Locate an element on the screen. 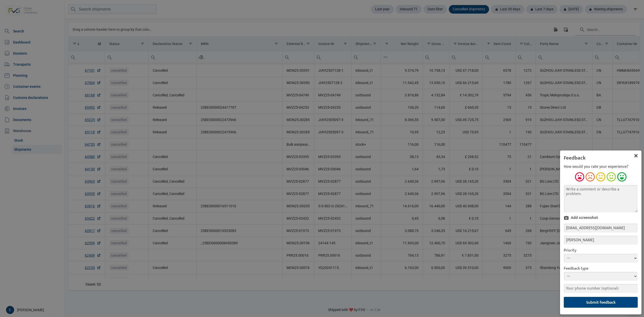  label: Amazing is located at coordinates (622, 177).